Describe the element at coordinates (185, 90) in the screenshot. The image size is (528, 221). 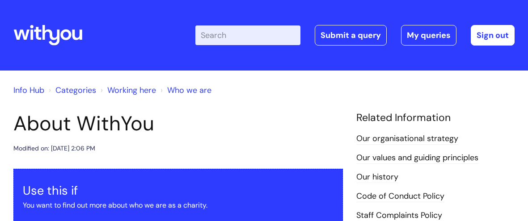
I see `li: Who we are` at that location.